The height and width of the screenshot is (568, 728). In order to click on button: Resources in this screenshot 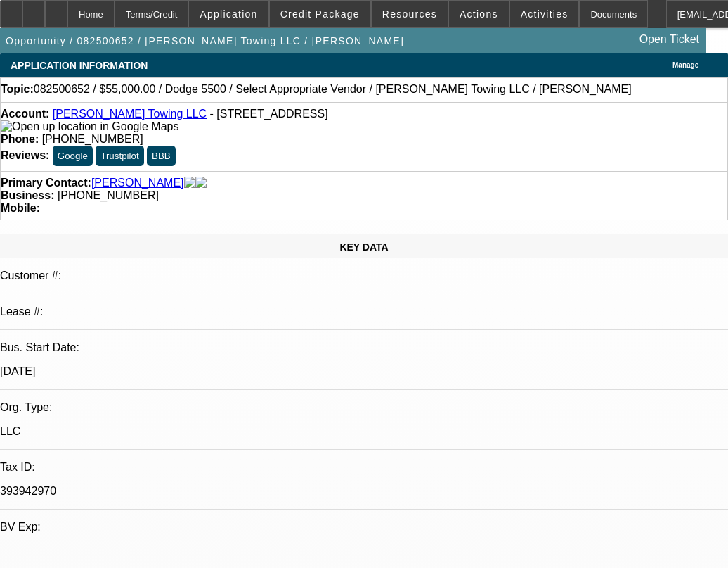, I will do `click(410, 14)`.